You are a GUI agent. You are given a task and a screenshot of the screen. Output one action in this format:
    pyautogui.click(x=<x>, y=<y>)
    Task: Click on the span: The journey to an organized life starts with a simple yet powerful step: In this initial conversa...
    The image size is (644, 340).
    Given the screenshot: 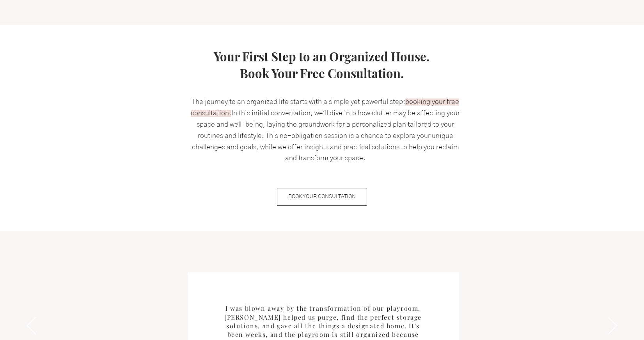 What is the action you would take?
    pyautogui.click(x=325, y=130)
    